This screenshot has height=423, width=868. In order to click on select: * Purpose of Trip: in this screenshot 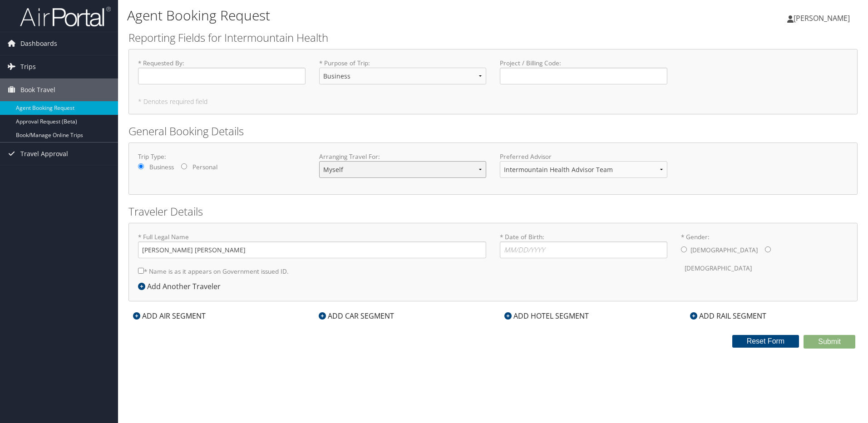, I will do `click(403, 76)`.